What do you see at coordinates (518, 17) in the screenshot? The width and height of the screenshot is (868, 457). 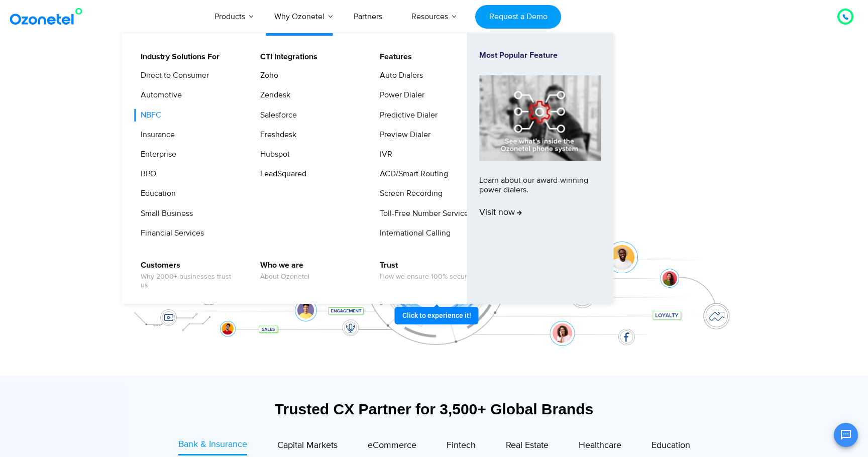 I see `a: Request a Demo` at bounding box center [518, 17].